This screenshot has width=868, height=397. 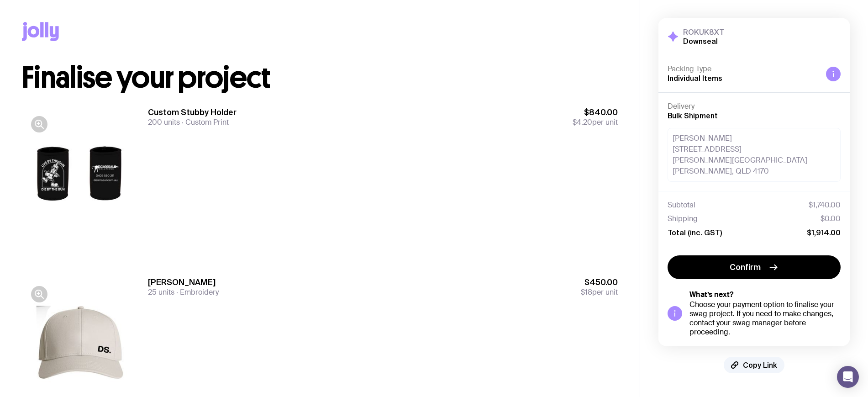 I want to click on span: Subtotal, so click(x=681, y=205).